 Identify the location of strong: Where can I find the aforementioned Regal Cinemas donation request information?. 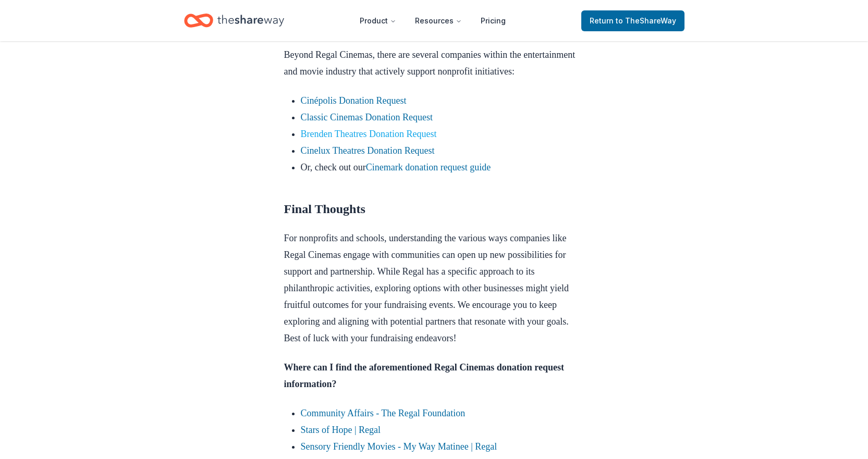
(424, 376).